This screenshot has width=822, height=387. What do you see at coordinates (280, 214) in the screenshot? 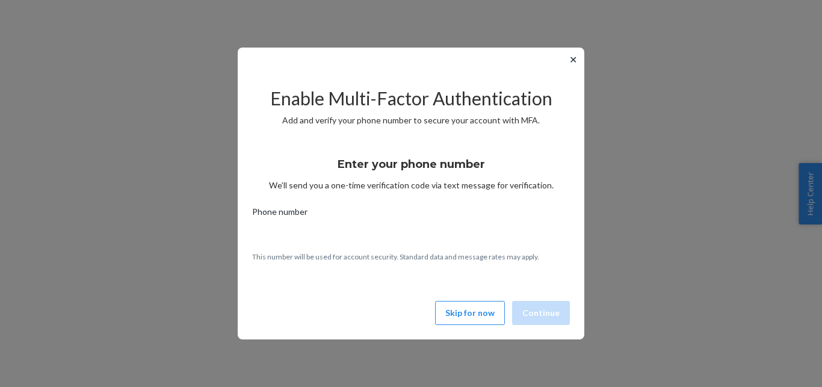
I see `span: Phone number` at bounding box center [280, 214].